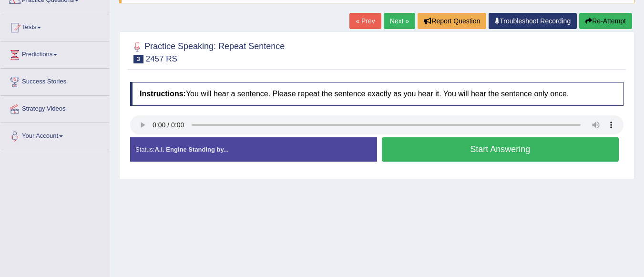  I want to click on a: Next », so click(400, 21).